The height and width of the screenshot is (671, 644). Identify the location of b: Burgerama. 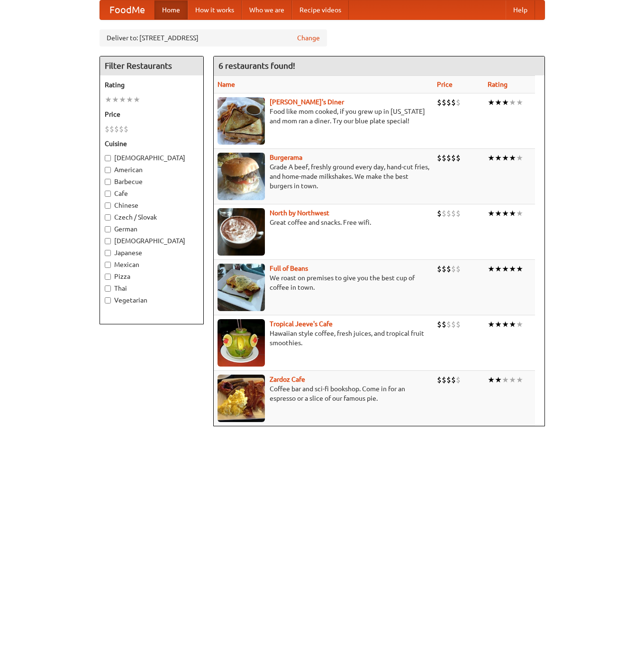
(286, 157).